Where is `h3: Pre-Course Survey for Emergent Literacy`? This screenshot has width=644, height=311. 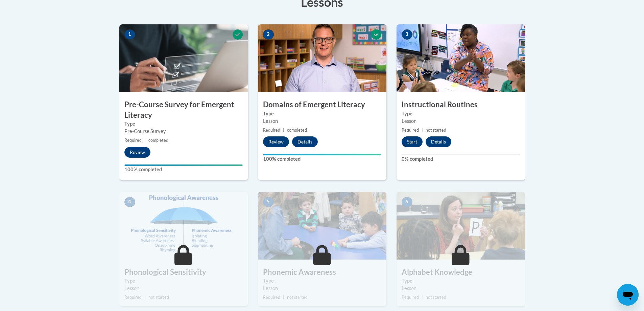
h3: Pre-Course Survey for Emergent Literacy is located at coordinates (184, 110).